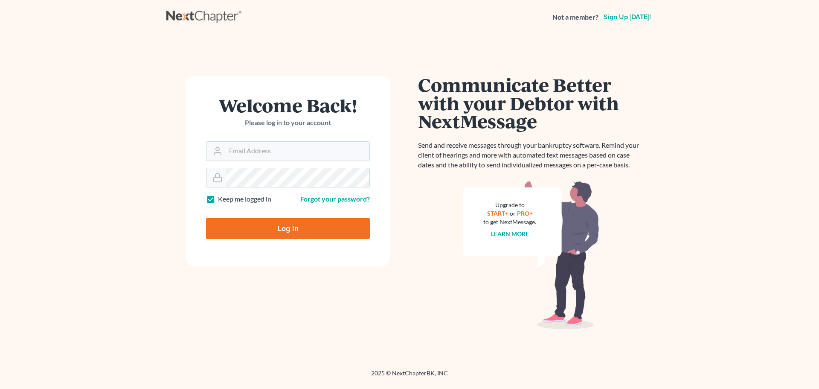  I want to click on a: Forgot your password?, so click(335, 198).